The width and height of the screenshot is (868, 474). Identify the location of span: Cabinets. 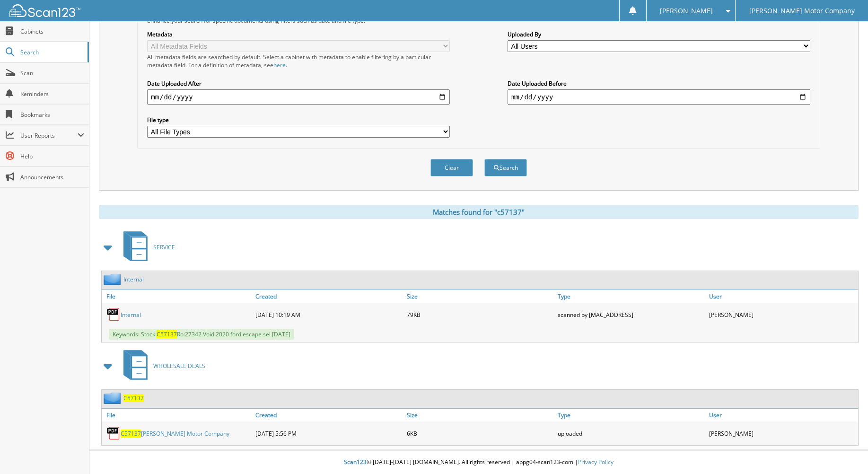
(52, 31).